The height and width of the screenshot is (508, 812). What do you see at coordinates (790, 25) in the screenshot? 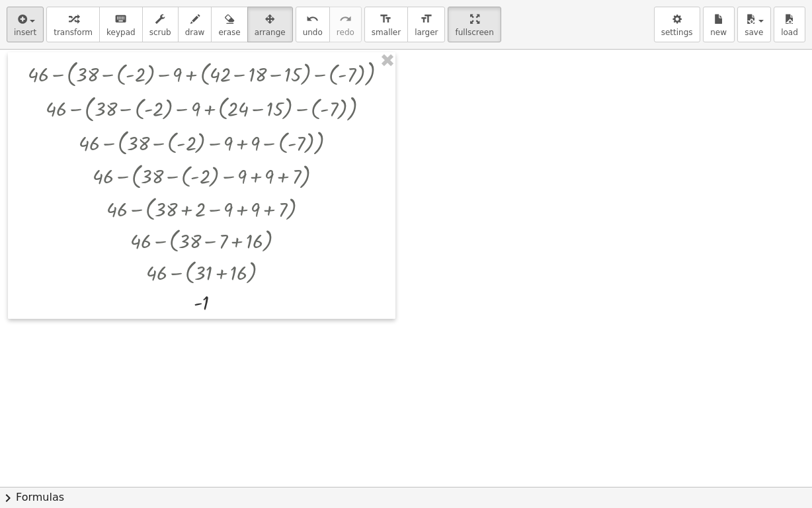
I see `button: load` at bounding box center [790, 25].